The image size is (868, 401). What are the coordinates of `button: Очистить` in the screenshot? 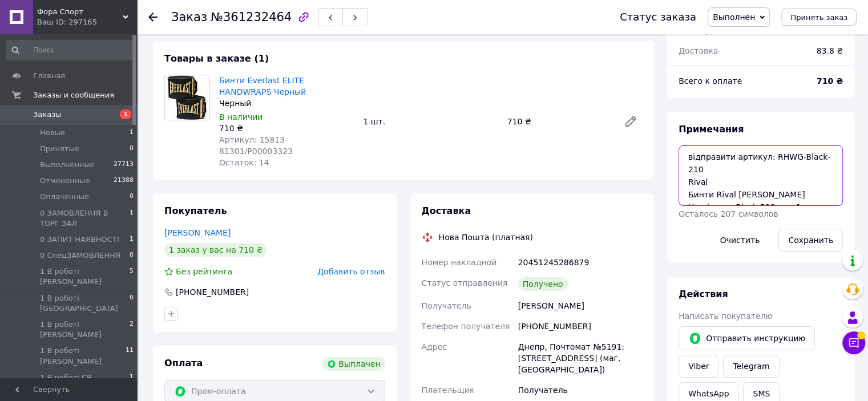 It's located at (741, 241).